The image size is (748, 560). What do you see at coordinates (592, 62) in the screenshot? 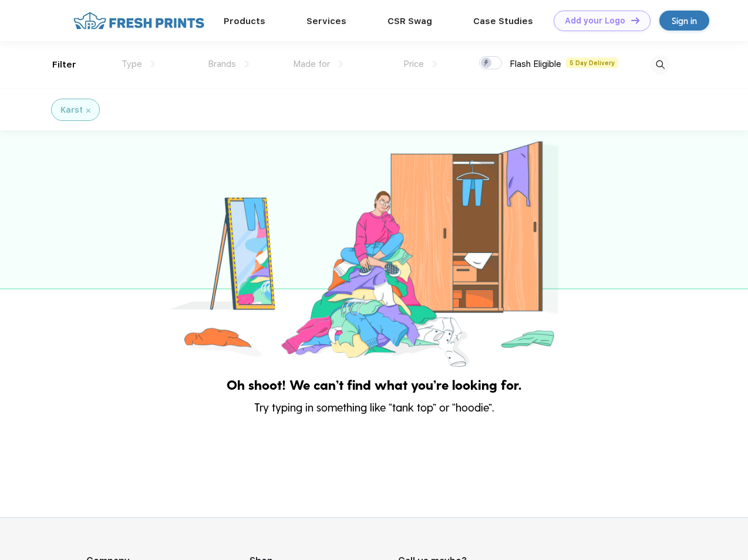
I see `span: 5 Day Delivery` at bounding box center [592, 62].